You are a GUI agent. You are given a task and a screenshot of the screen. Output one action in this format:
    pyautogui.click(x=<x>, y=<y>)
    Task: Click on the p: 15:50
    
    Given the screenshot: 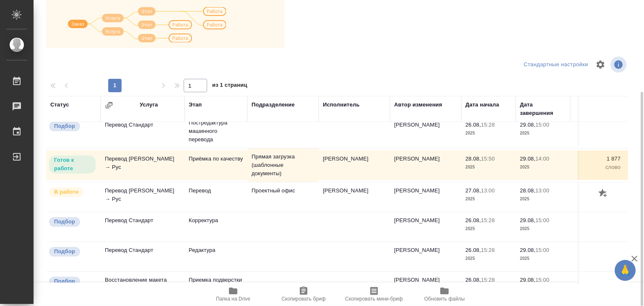 What is the action you would take?
    pyautogui.click(x=487, y=159)
    